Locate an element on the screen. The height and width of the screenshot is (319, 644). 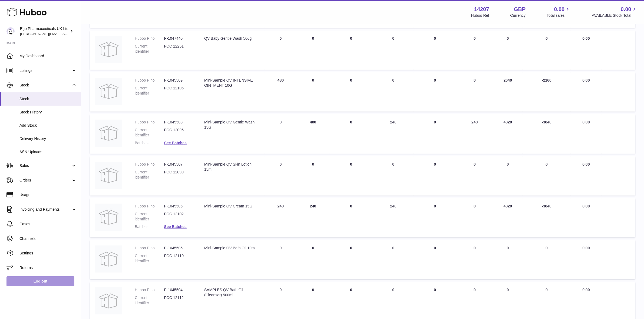
div: QV Baby Gentle Wash 500g is located at coordinates (231, 38).